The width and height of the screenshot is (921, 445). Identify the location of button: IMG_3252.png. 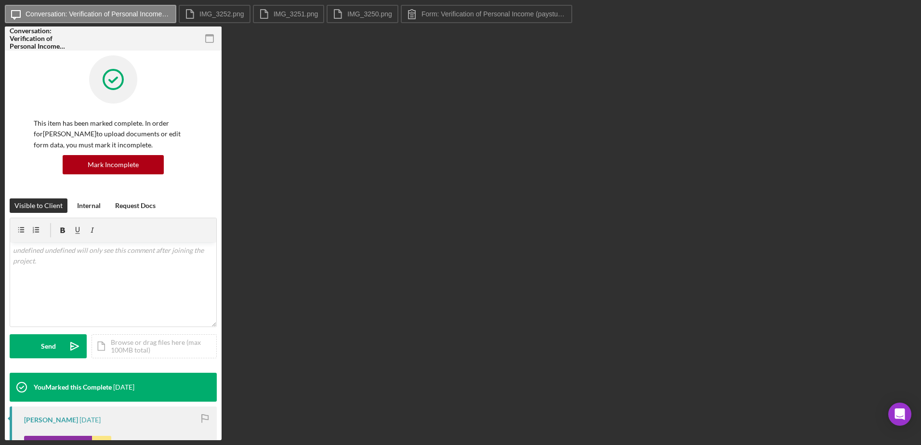
(214, 14).